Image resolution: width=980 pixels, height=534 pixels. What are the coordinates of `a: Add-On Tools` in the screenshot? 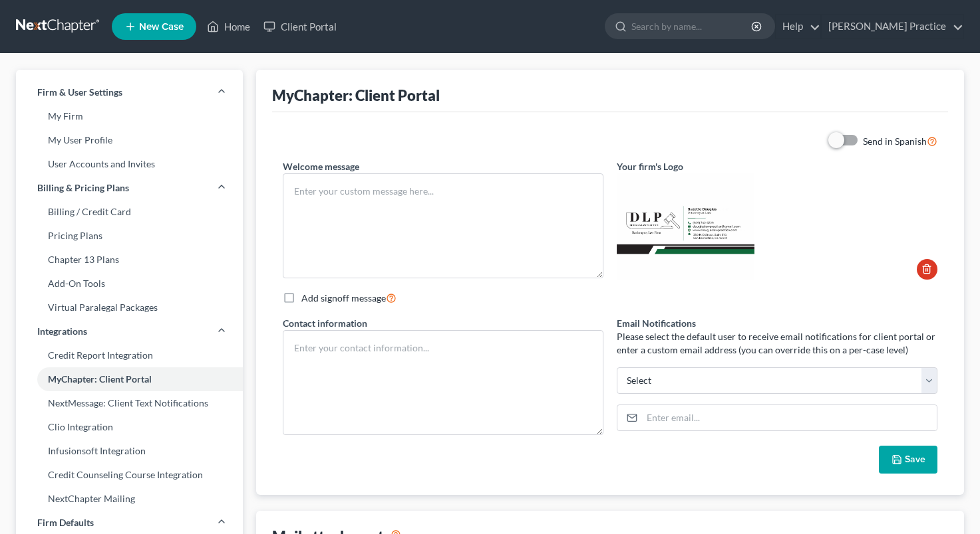 It's located at (129, 284).